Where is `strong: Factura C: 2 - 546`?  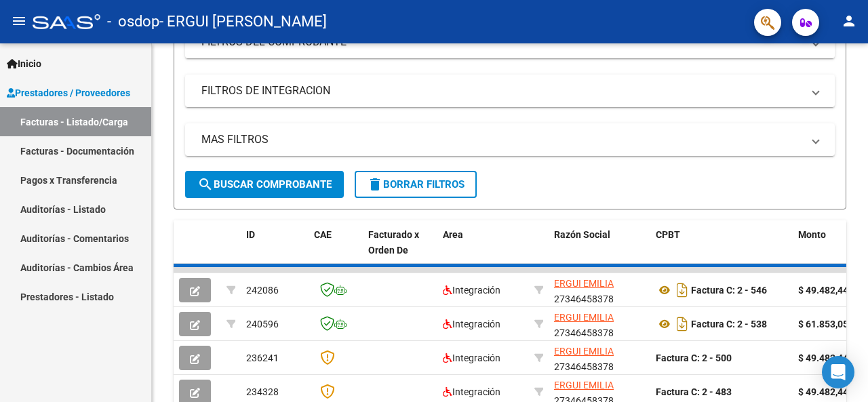 strong: Factura C: 2 - 546 is located at coordinates (729, 290).